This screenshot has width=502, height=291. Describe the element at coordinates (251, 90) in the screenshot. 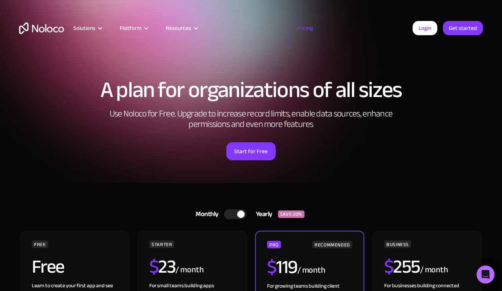

I see `h1: A plan for organizations of all sizes` at that location.